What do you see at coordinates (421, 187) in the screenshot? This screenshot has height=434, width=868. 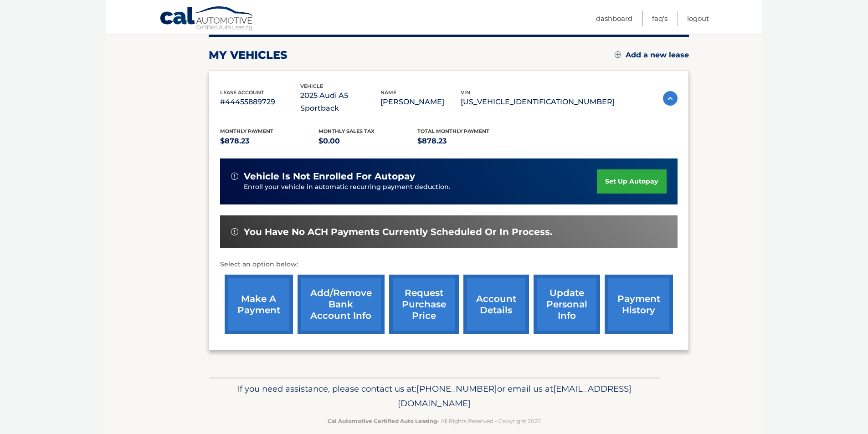 I see `p: Enroll your vehicle in automatic recurring payment deduction.` at bounding box center [421, 187].